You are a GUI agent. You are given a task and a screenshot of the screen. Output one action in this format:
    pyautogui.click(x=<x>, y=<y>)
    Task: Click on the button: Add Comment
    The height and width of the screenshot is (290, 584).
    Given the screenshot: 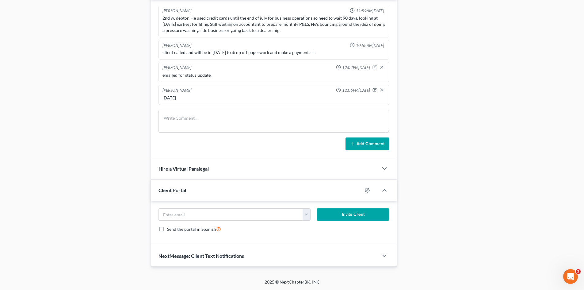 What is the action you would take?
    pyautogui.click(x=367, y=144)
    